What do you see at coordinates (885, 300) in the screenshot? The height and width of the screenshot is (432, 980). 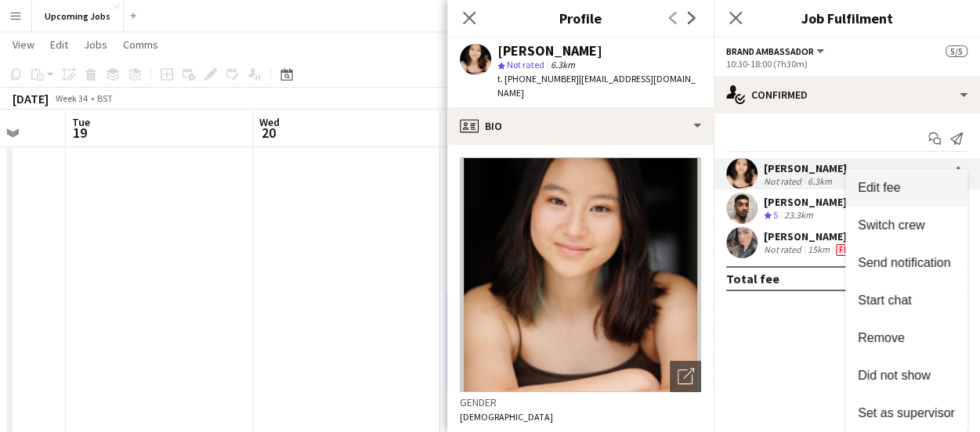 I see `span: Start chat` at bounding box center [885, 300].